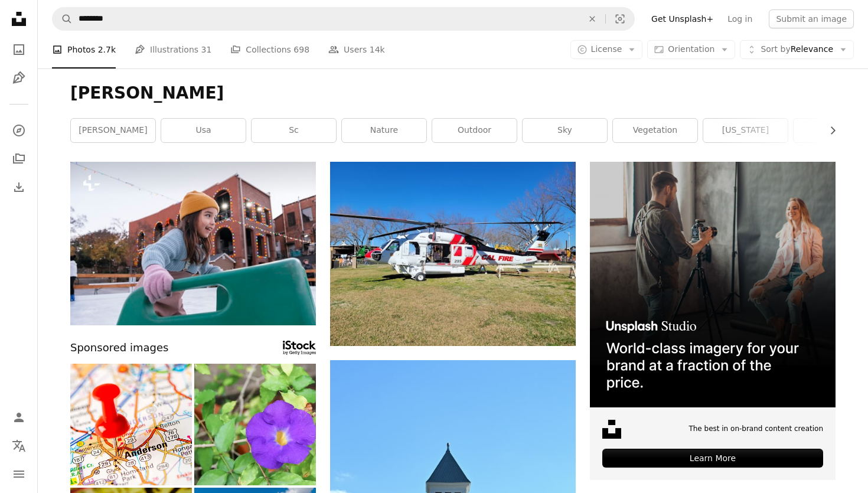 The width and height of the screenshot is (868, 493). Describe the element at coordinates (592, 19) in the screenshot. I see `button: Clear` at that location.